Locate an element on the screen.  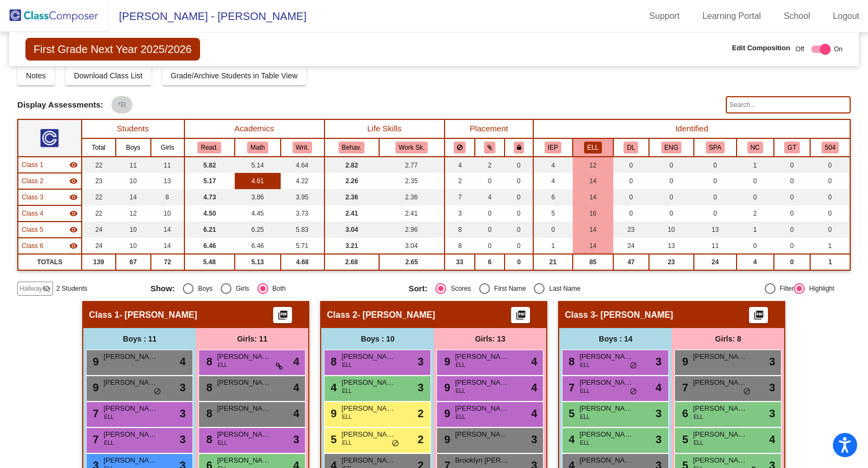
mat-icon: visibility is located at coordinates (73, 214).